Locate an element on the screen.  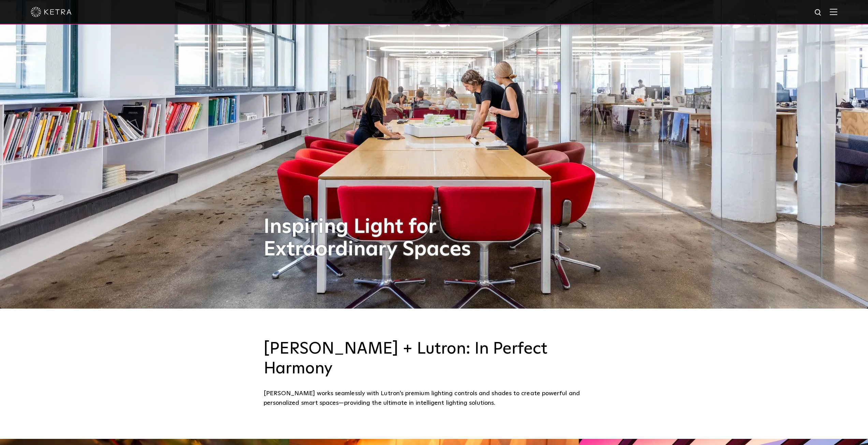
h1: Inspiring Light for Extraordinary Spaces is located at coordinates (374, 238).